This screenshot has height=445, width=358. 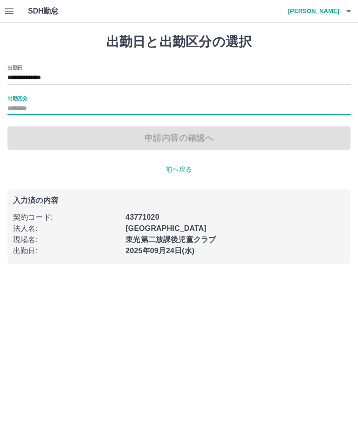 I want to click on p: 前へ戻る, so click(x=179, y=169).